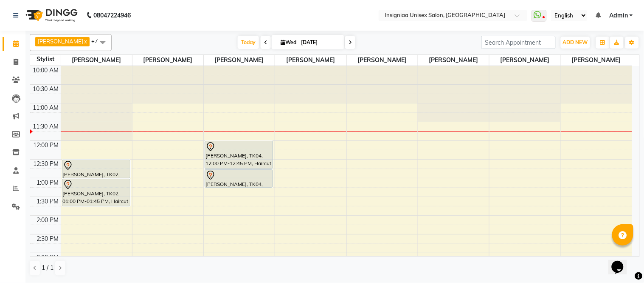 The height and width of the screenshot is (283, 644). I want to click on div: 3:00 PM, so click(48, 257).